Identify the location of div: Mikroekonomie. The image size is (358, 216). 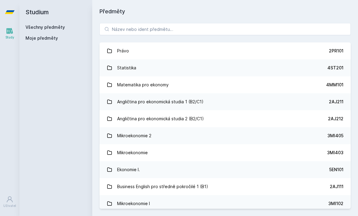
(132, 153).